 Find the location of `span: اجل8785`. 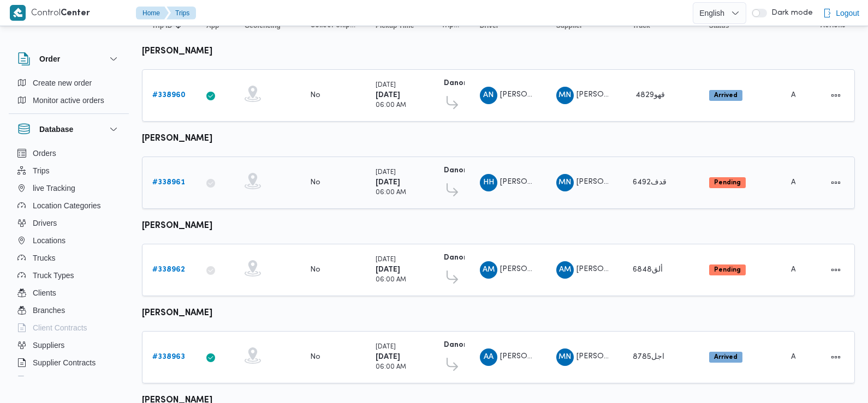

span: اجل8785 is located at coordinates (648, 357).